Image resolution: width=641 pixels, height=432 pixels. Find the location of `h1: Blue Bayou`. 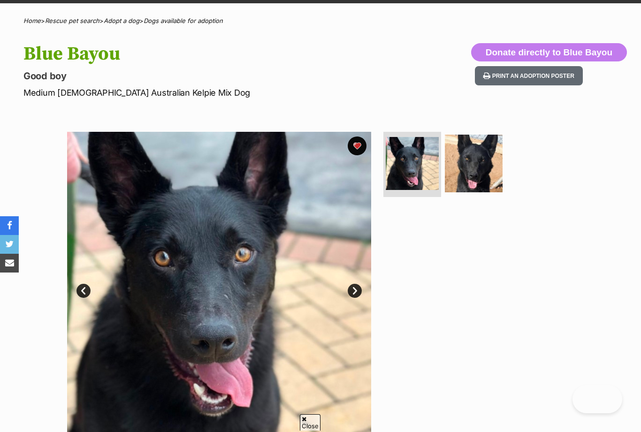

h1: Blue Bayou is located at coordinates (208, 54).